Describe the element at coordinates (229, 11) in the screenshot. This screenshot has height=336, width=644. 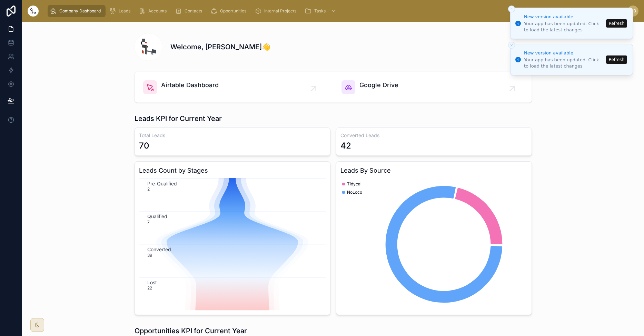
I see `a: Opportunities` at that location.